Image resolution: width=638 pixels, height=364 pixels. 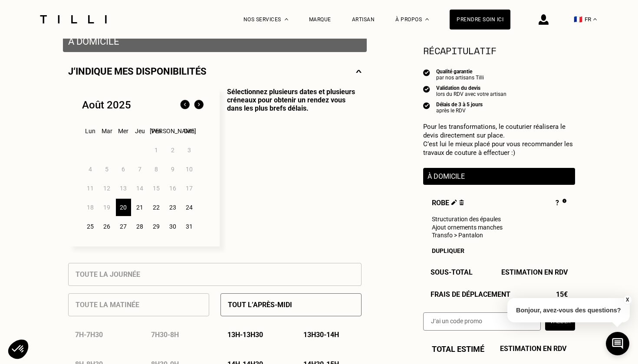 I want to click on img: Mois suivant, so click(x=199, y=105).